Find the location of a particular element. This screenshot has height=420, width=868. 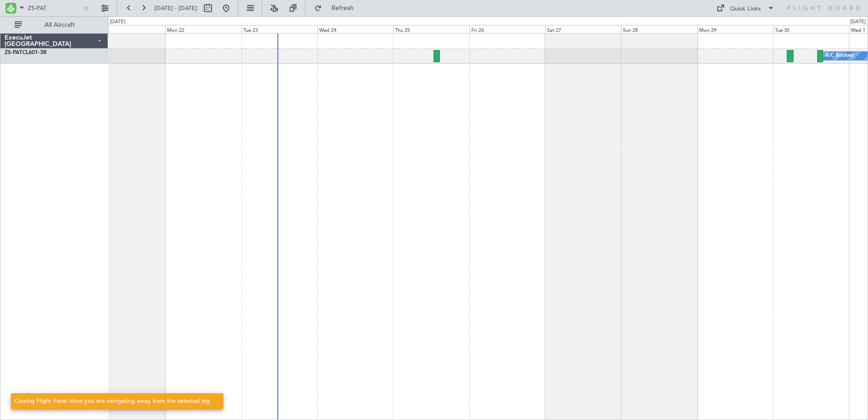

div: Closing Flight Panel since you are navigating away from the selected leg is located at coordinates (112, 401).